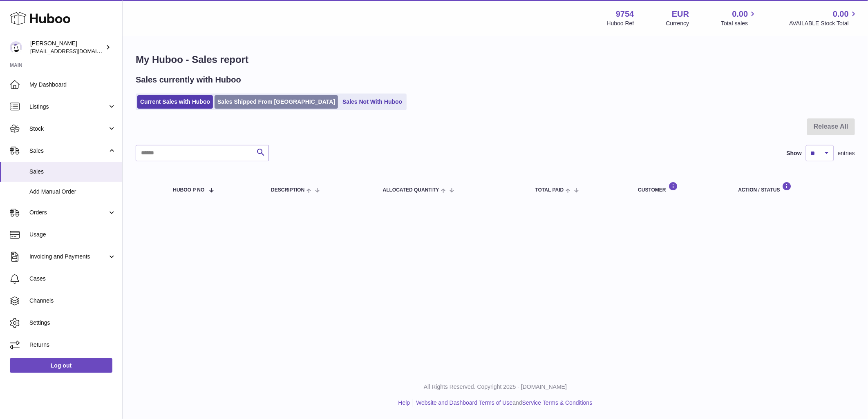  I want to click on a: Current Sales with Huboo, so click(175, 102).